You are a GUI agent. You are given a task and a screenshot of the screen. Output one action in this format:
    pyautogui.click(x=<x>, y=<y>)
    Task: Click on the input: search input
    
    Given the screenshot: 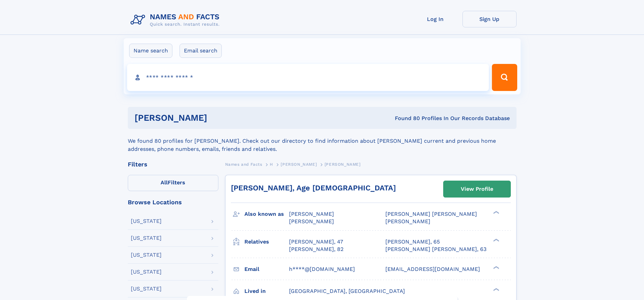 What is the action you would take?
    pyautogui.click(x=308, y=78)
    